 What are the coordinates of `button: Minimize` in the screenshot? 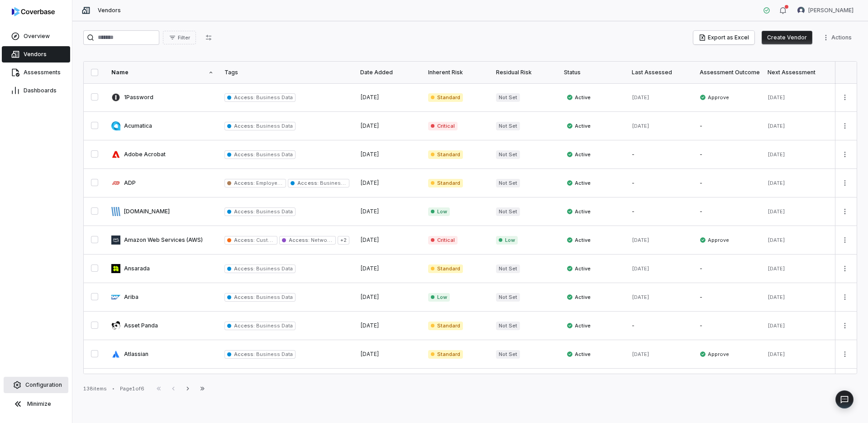 It's located at (36, 404).